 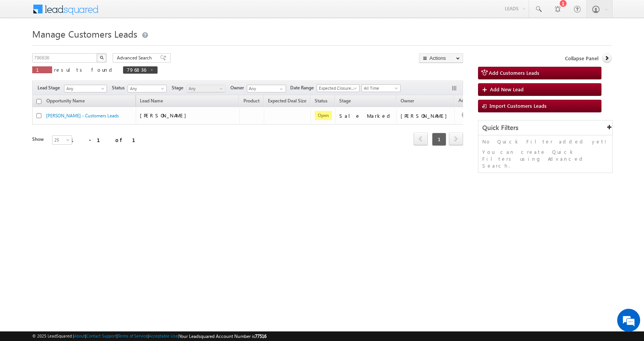 I want to click on a: Stage, so click(x=345, y=102).